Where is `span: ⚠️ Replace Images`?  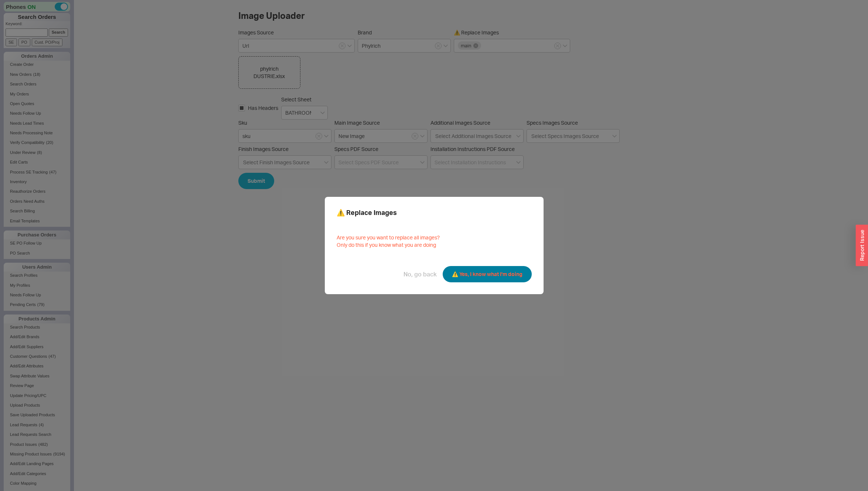 span: ⚠️ Replace Images is located at coordinates (367, 212).